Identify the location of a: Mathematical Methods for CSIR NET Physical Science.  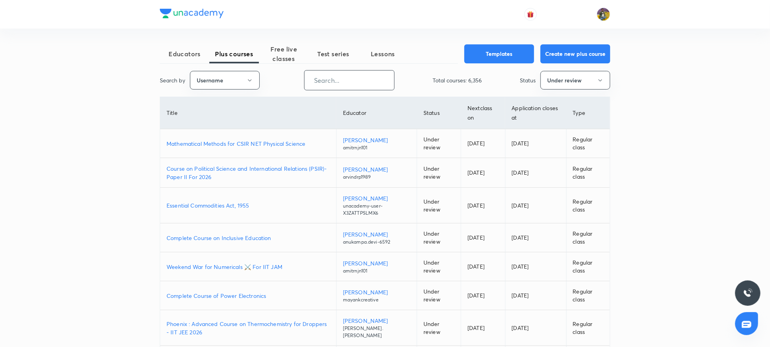
(248, 144).